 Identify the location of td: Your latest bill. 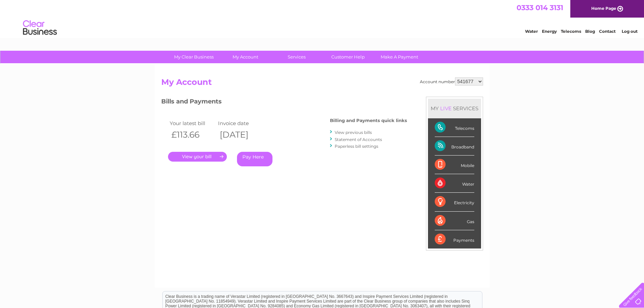
(193, 123).